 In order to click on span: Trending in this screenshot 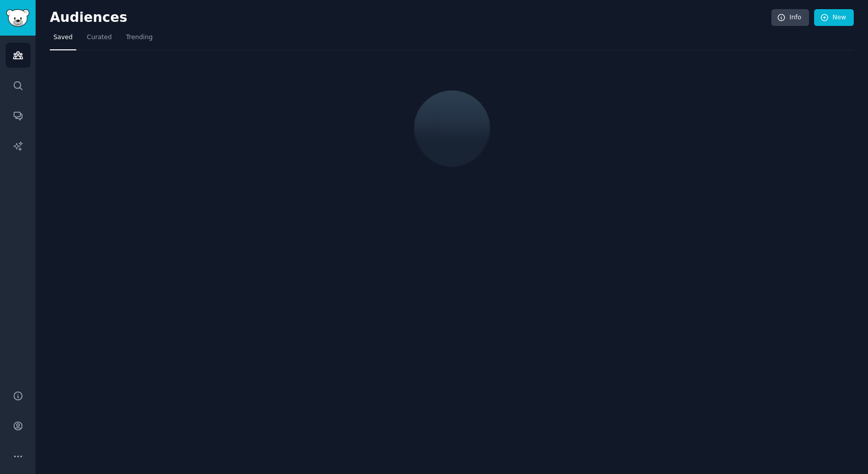, I will do `click(139, 38)`.